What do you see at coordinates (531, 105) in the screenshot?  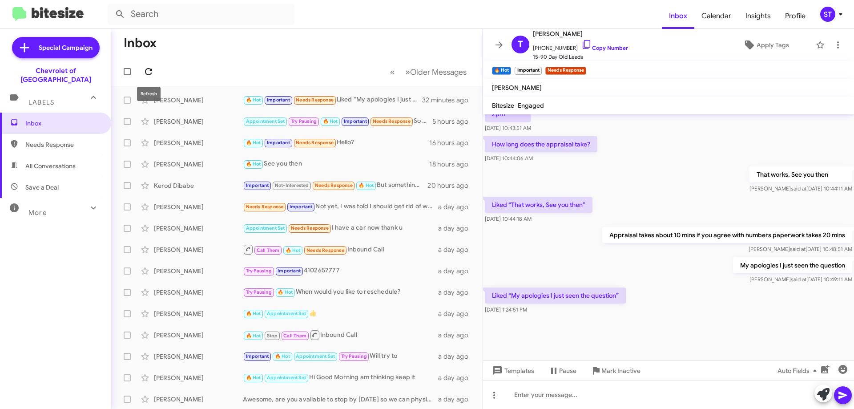 I see `span: Engaged` at bounding box center [531, 105].